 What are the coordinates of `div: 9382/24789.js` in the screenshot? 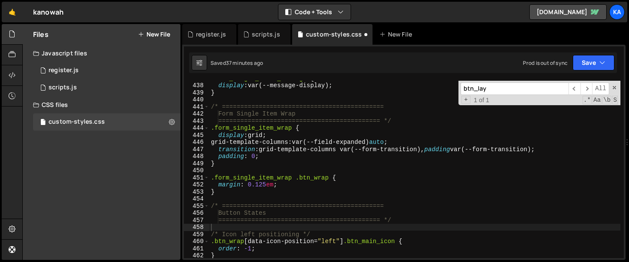 It's located at (106, 88).